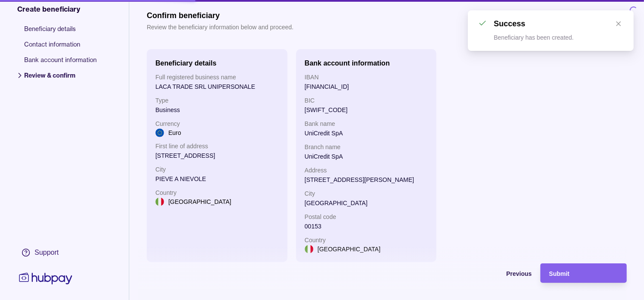 Image resolution: width=644 pixels, height=300 pixels. I want to click on button: Previous, so click(489, 273).